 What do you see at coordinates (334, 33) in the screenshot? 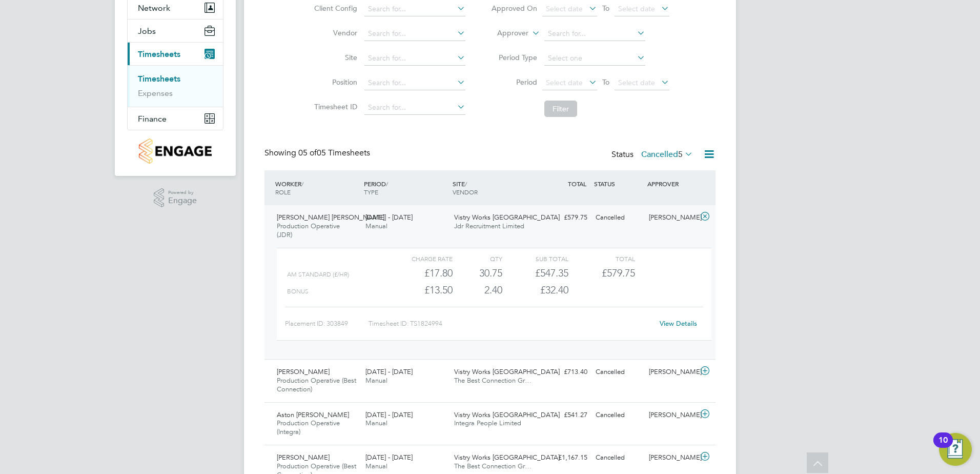
I see `label: Vendor` at bounding box center [334, 33].